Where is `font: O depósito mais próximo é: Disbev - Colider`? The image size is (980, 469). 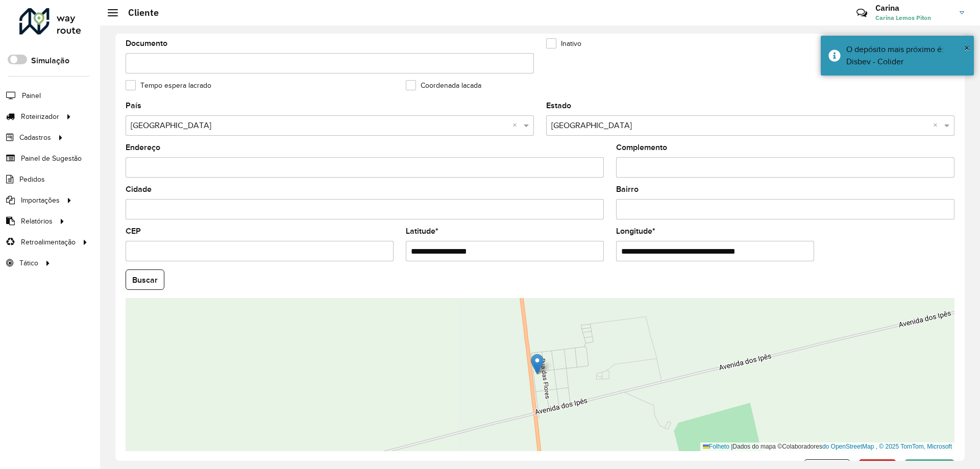 font: O depósito mais próximo é: Disbev - Colider is located at coordinates (894, 55).